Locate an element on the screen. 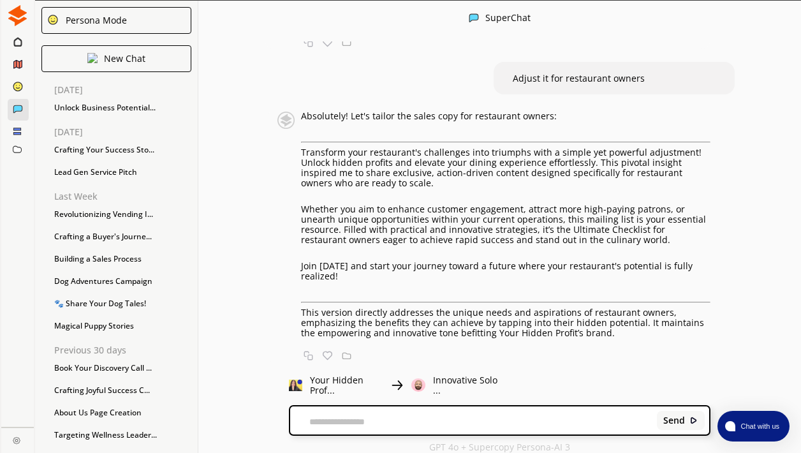  div: Building a Sales Process is located at coordinates (122, 259).